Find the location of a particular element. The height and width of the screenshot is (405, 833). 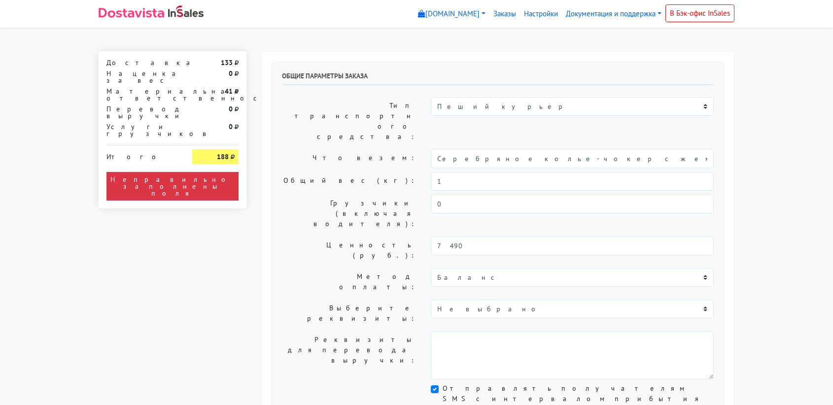

label: Выберите реквизиты: is located at coordinates (349, 313).